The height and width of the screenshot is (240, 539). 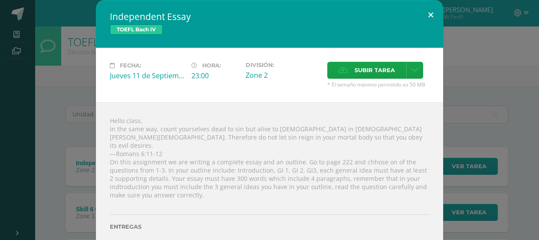 I want to click on label: Entregas, so click(x=269, y=226).